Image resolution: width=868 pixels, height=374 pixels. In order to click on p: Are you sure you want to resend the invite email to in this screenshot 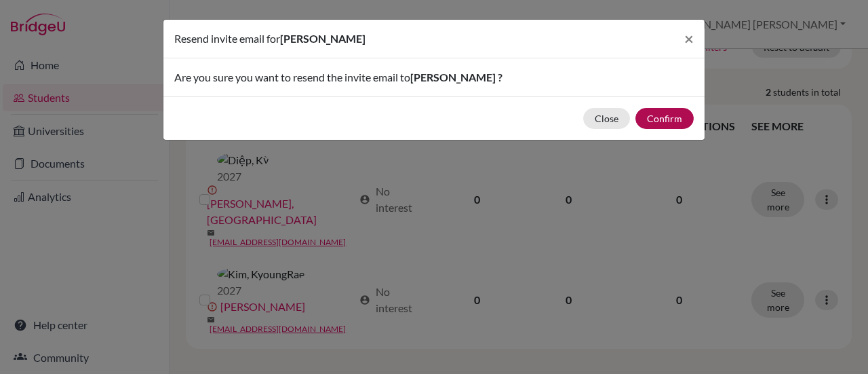, I will do `click(434, 78)`.